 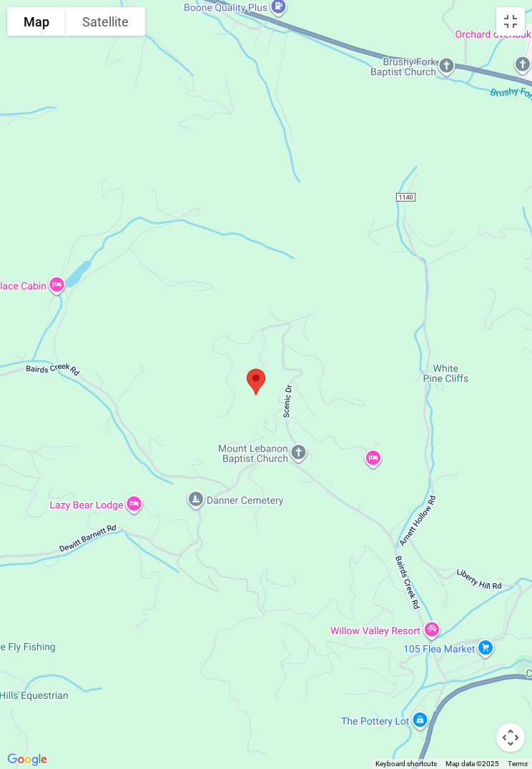 What do you see at coordinates (518, 763) in the screenshot?
I see `a: Terms (opens in new tab)` at bounding box center [518, 763].